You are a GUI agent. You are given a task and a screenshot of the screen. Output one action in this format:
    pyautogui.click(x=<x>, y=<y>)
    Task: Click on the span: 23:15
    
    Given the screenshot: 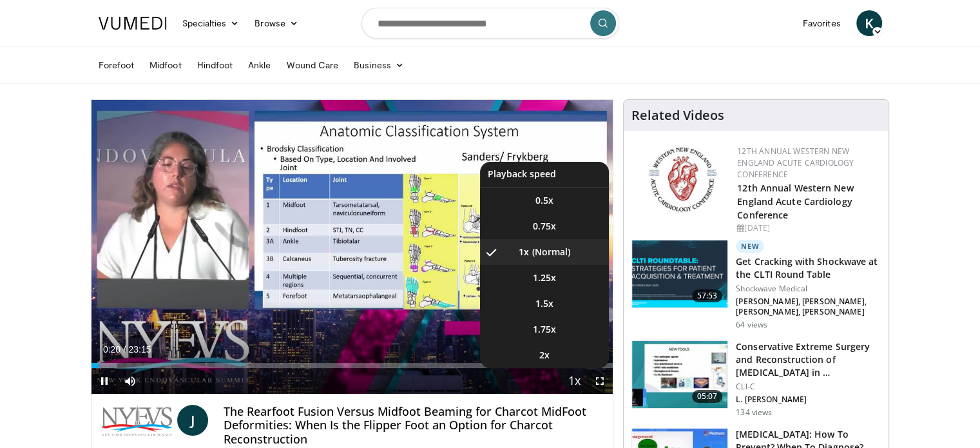 What is the action you would take?
    pyautogui.click(x=140, y=349)
    